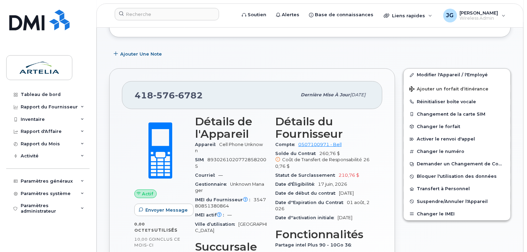  I want to click on span: Appareil, so click(207, 144).